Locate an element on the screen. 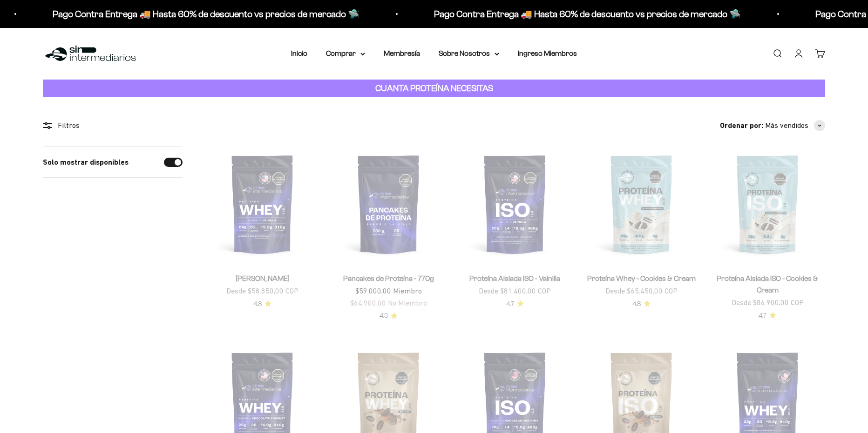 The height and width of the screenshot is (433, 868). a: Membresía is located at coordinates (402, 53).